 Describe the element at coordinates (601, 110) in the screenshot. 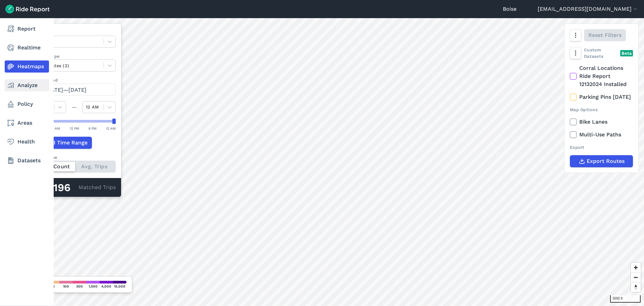

I see `div: Map Options` at that location.